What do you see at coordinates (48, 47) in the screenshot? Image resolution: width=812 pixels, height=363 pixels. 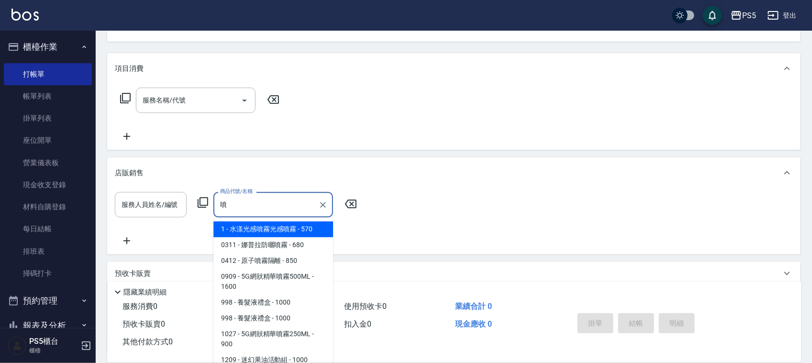 I see `button: 櫃檯作業` at bounding box center [48, 47].